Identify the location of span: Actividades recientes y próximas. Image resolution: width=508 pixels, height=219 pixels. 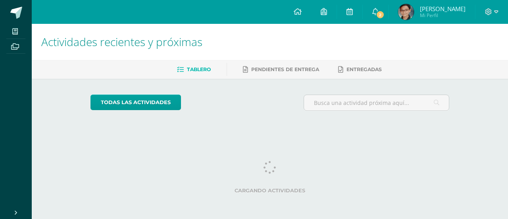
(122, 42).